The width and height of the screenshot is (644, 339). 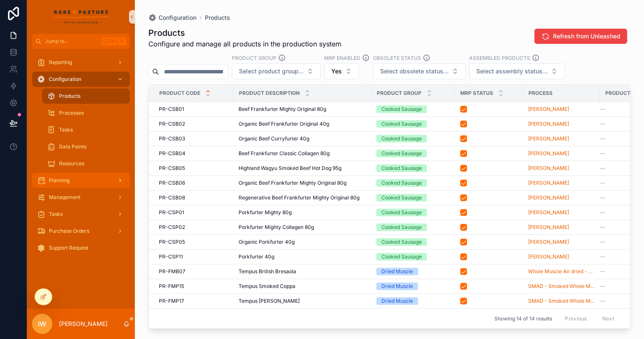 I want to click on a: Purchase Orders, so click(x=81, y=231).